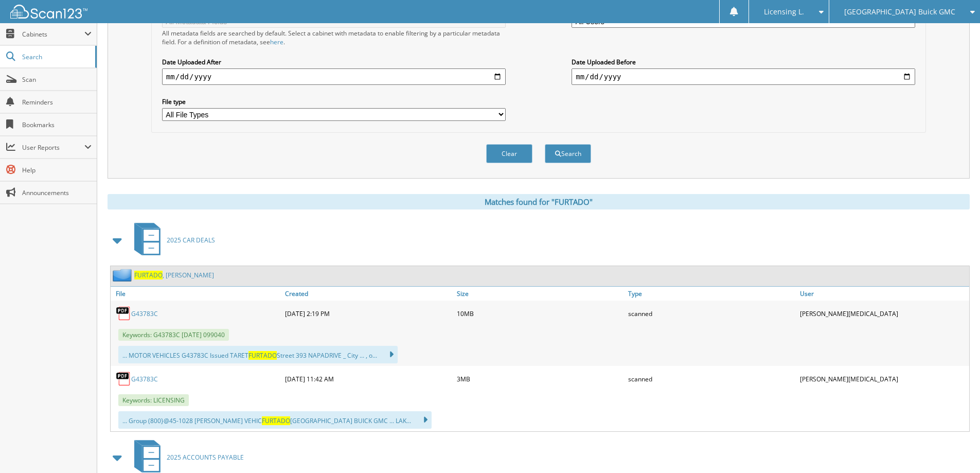  I want to click on span: User Reports, so click(53, 147).